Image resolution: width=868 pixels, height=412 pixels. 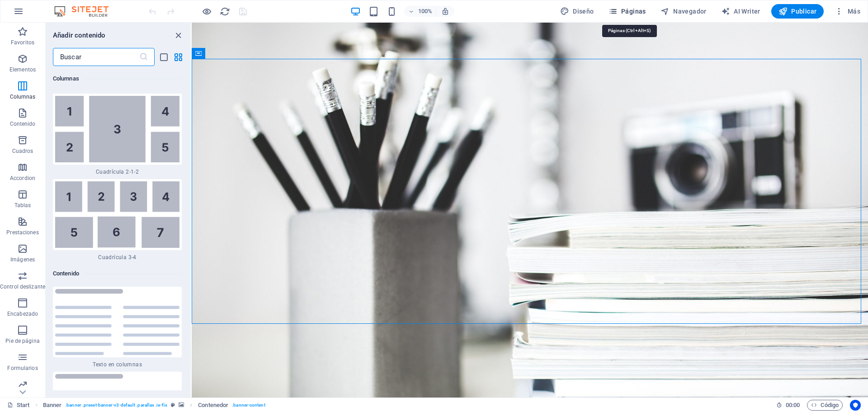 I want to click on div: Texto en columnas, so click(x=117, y=327).